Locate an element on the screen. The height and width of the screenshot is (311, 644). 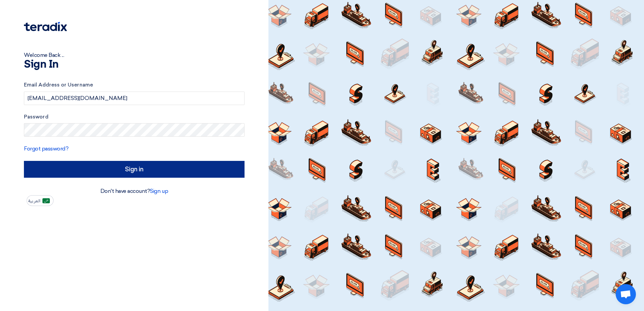
img: Teradix logo is located at coordinates (45, 27).